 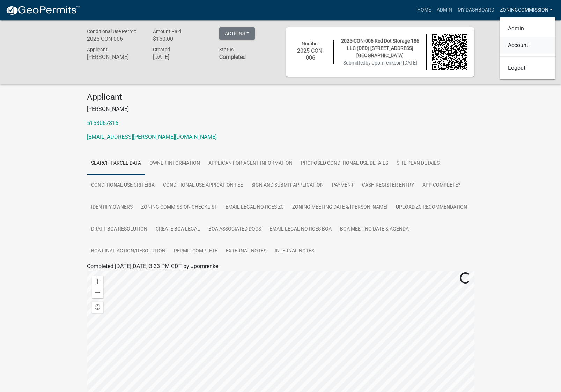 I want to click on button: Actions, so click(x=237, y=33).